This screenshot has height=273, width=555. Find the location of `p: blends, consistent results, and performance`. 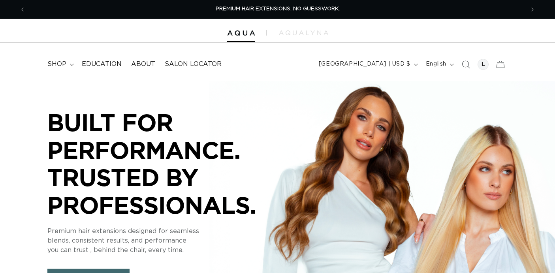

p: blends, consistent results, and performance is located at coordinates (166, 241).